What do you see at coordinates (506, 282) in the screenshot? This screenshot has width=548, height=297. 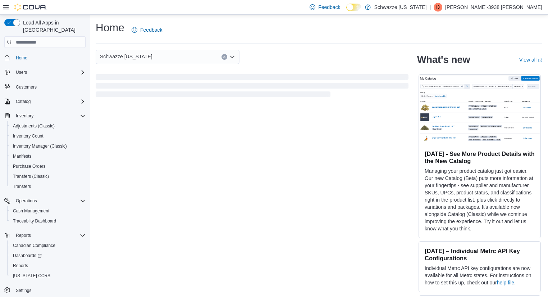 I see `a: help file` at bounding box center [506, 282].